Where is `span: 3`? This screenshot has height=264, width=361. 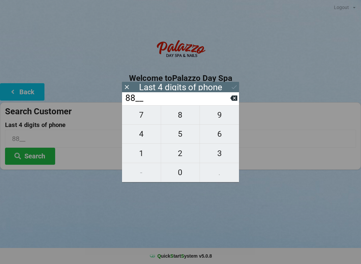
span: 3 is located at coordinates (219, 153).